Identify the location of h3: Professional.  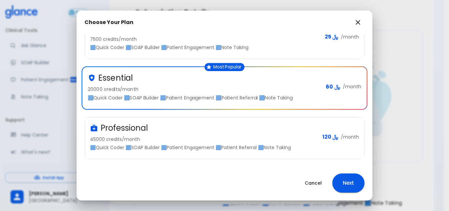
(124, 128).